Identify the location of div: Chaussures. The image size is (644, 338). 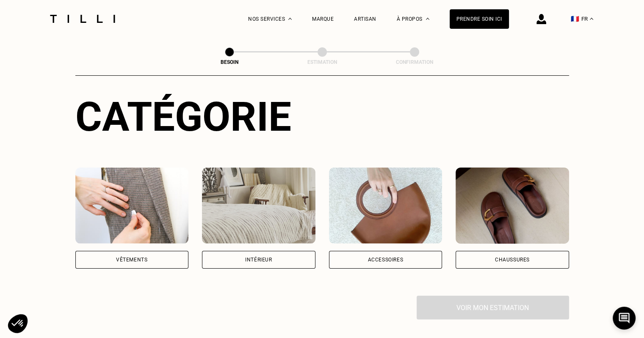
(513, 260).